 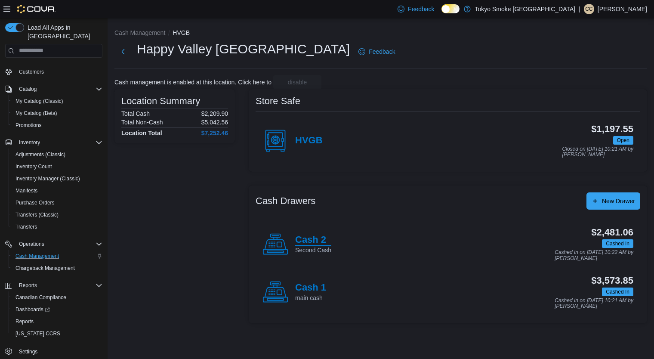 What do you see at coordinates (215, 133) in the screenshot?
I see `h4: $7,252.46` at bounding box center [215, 133].